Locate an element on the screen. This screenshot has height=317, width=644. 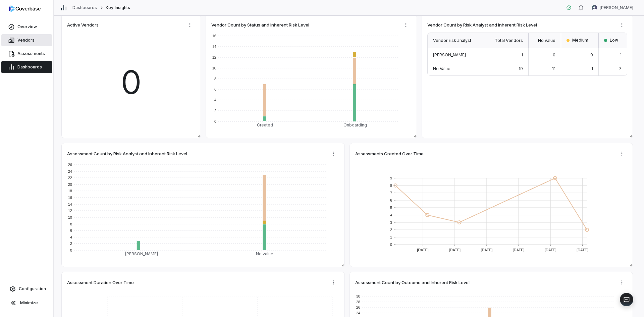
span: Assessments Created Over Time is located at coordinates (390, 154).